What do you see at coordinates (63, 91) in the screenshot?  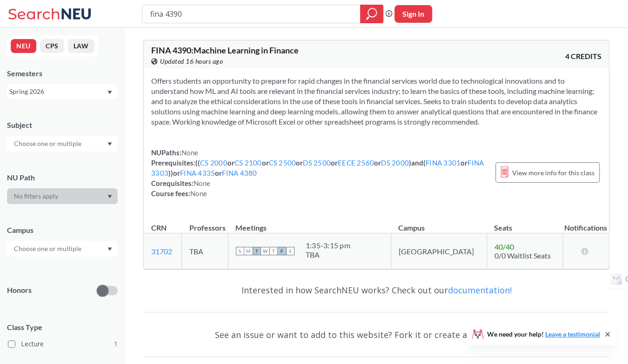 I see `div: Spring 2026Dropdown arrow` at bounding box center [63, 91].